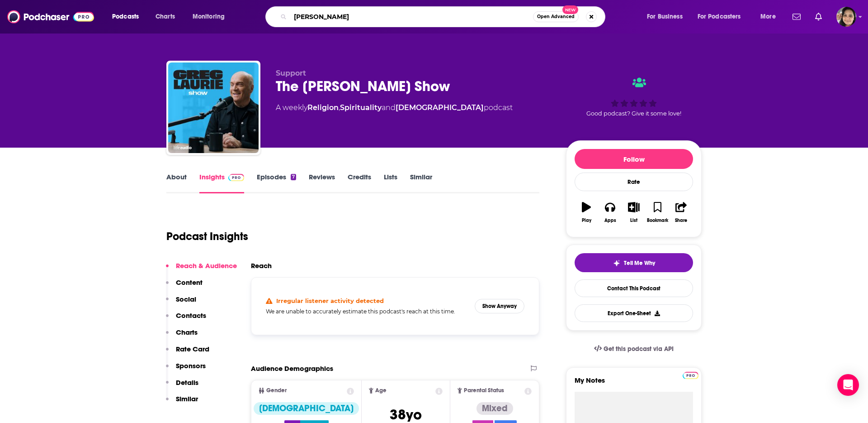  What do you see at coordinates (681, 221) in the screenshot?
I see `div: Share` at bounding box center [681, 221].